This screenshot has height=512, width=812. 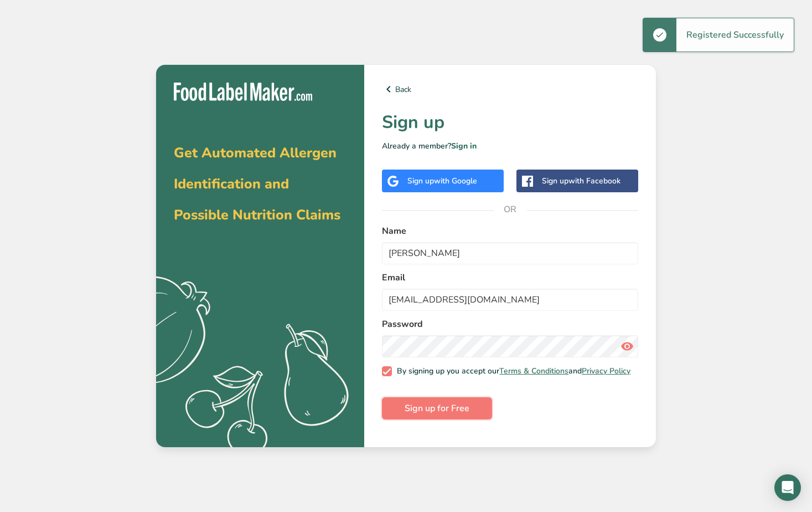 I want to click on a: Back, so click(x=510, y=89).